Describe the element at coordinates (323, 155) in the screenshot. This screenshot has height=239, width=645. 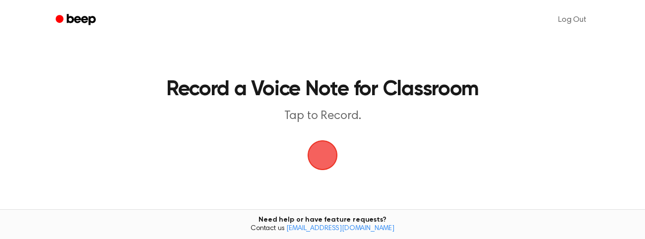
I see `button: Beep Logo` at that location.